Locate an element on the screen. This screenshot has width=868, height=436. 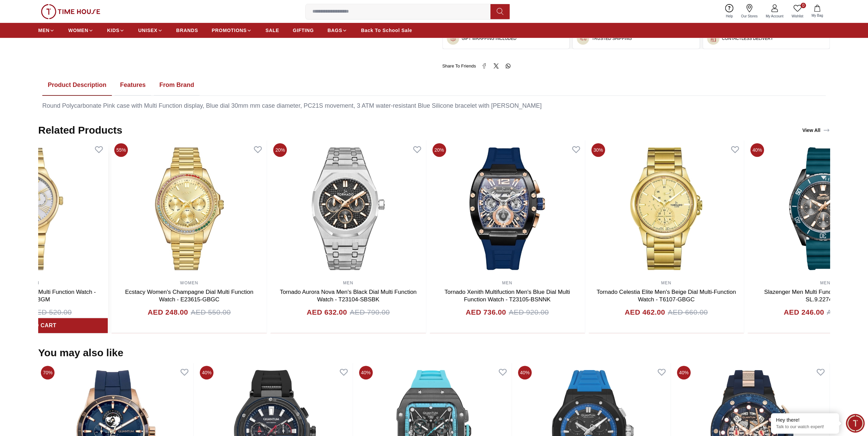
a: BAGS is located at coordinates (337, 30).